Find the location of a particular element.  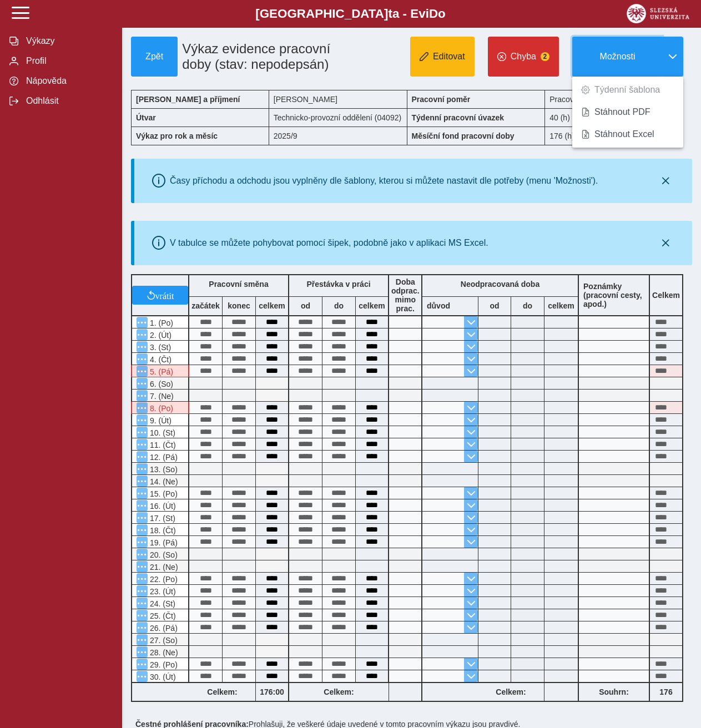

b: 176:00 is located at coordinates (272, 692).